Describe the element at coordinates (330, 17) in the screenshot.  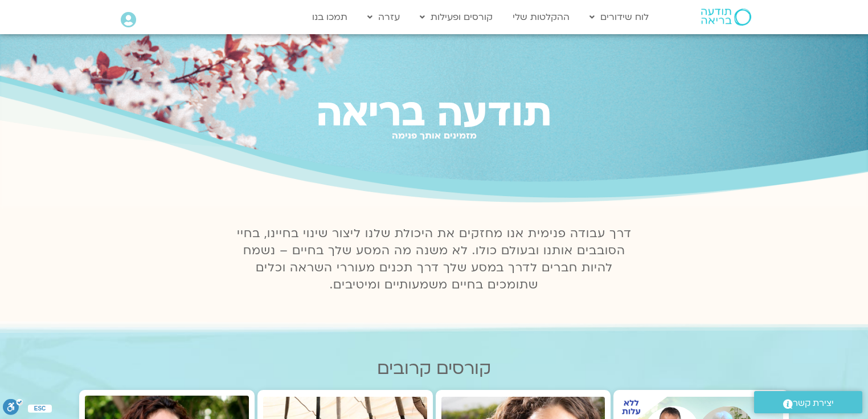
I see `a: תמכו בנו` at that location.